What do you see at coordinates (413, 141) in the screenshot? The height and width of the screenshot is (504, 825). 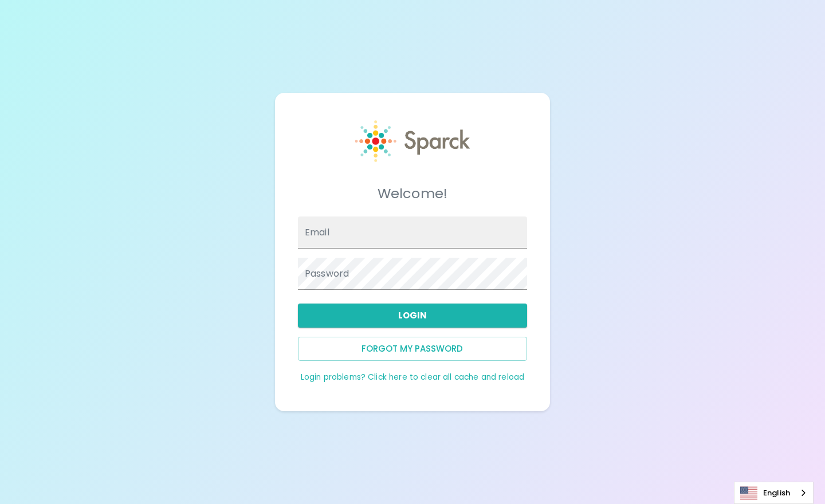 I see `img: Sparck logo` at bounding box center [413, 141].